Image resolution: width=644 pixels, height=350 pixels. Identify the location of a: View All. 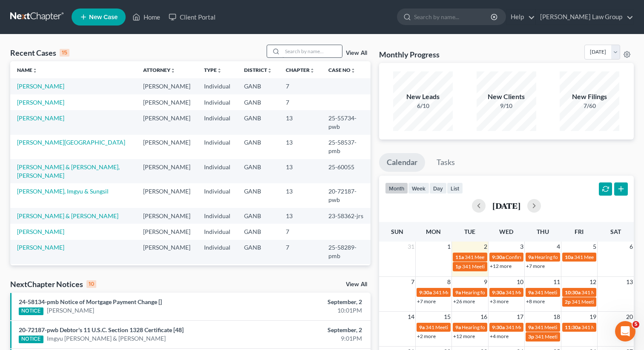
(357, 53).